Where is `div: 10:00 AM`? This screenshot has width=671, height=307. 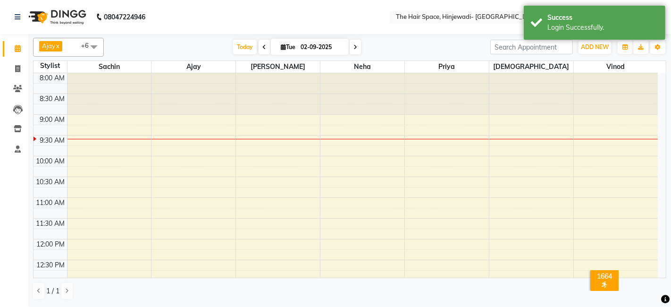 div: 10:00 AM is located at coordinates (50, 161).